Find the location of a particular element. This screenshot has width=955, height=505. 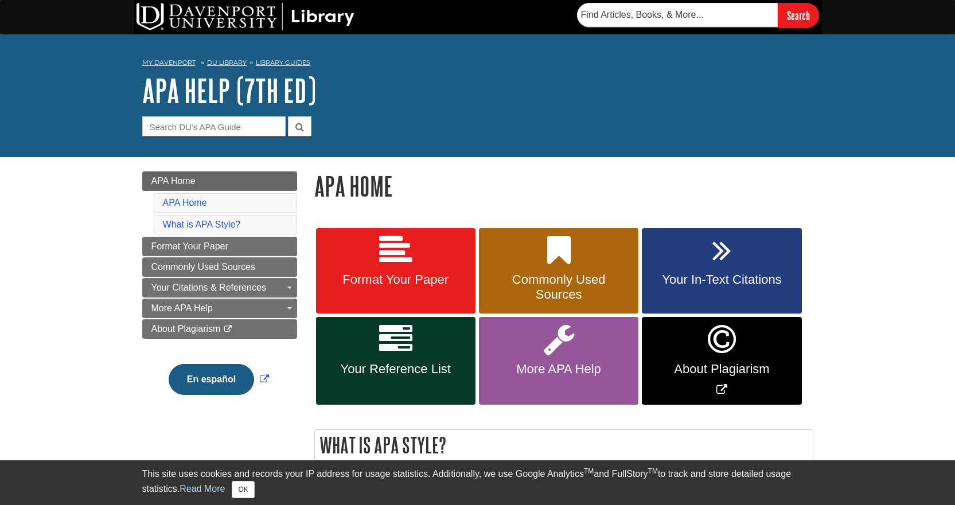

a: Library Guides is located at coordinates (283, 63).